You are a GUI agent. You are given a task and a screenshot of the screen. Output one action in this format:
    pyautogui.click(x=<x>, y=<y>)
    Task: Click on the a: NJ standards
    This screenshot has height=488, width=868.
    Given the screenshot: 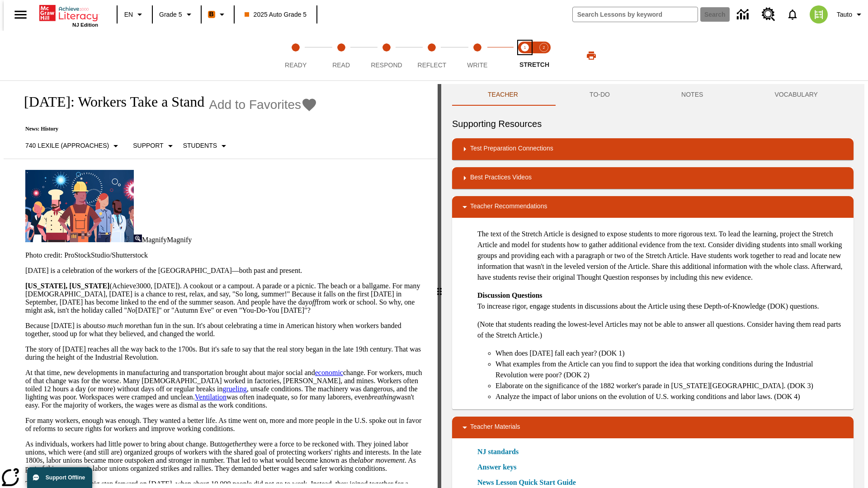 What is the action you would take?
    pyautogui.click(x=501, y=452)
    